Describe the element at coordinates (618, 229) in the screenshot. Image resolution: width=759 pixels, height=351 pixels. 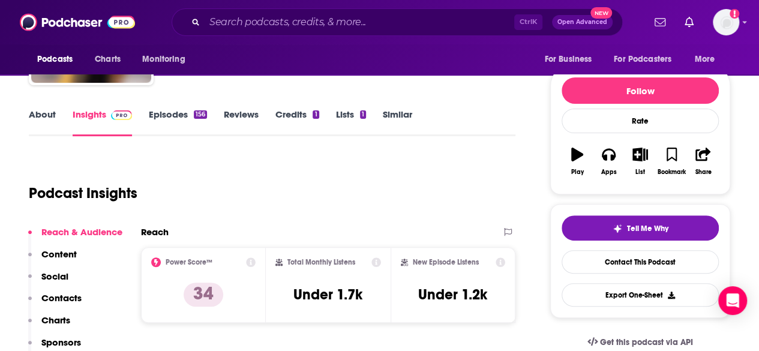
I see `img: tell me why sparkle` at that location.